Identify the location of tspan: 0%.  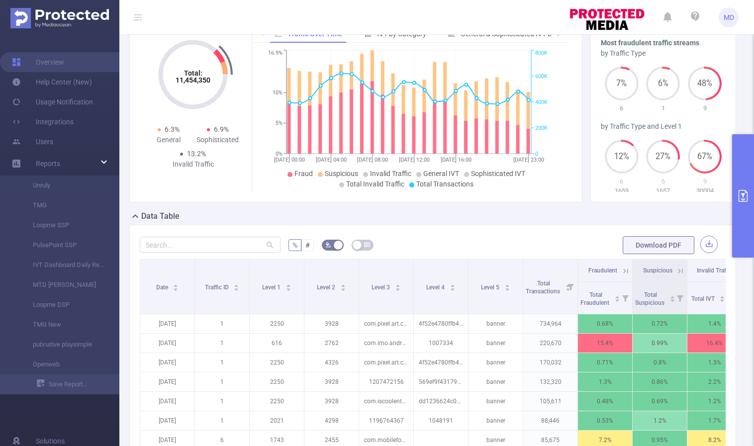
(279, 154).